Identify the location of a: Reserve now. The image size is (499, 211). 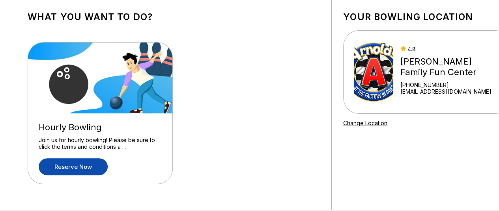
(73, 167).